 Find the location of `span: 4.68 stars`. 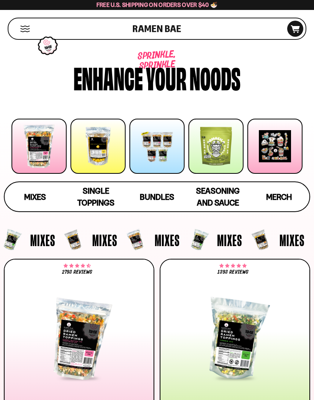

span: 4.68 stars is located at coordinates (77, 266).